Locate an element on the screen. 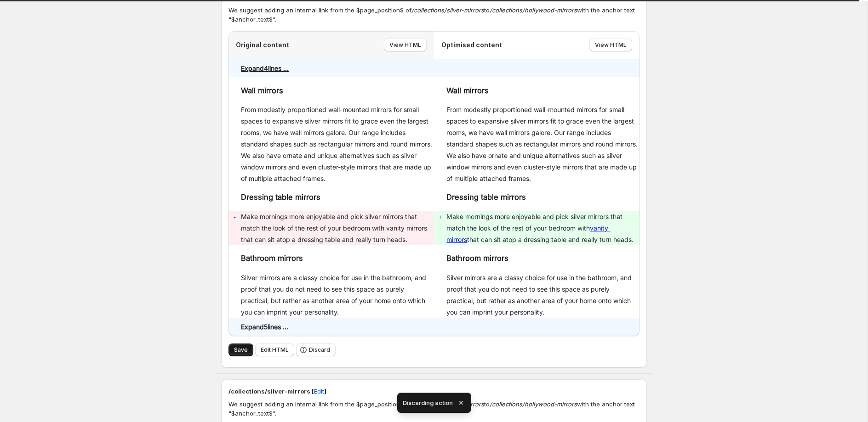 This screenshot has width=868, height=422. pre: Expand 4 lines ... is located at coordinates (265, 68).